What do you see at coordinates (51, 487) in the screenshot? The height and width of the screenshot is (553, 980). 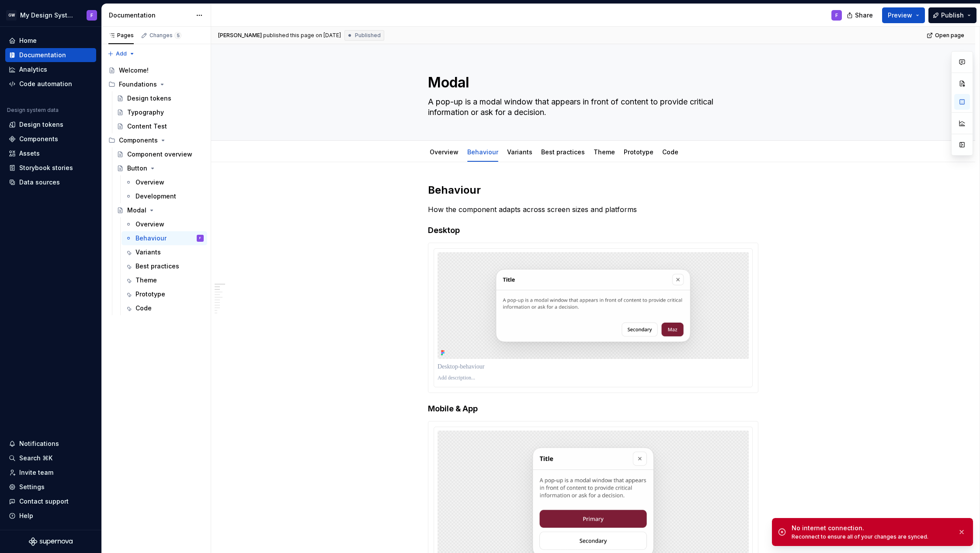 I see `a: Settings` at bounding box center [51, 487].